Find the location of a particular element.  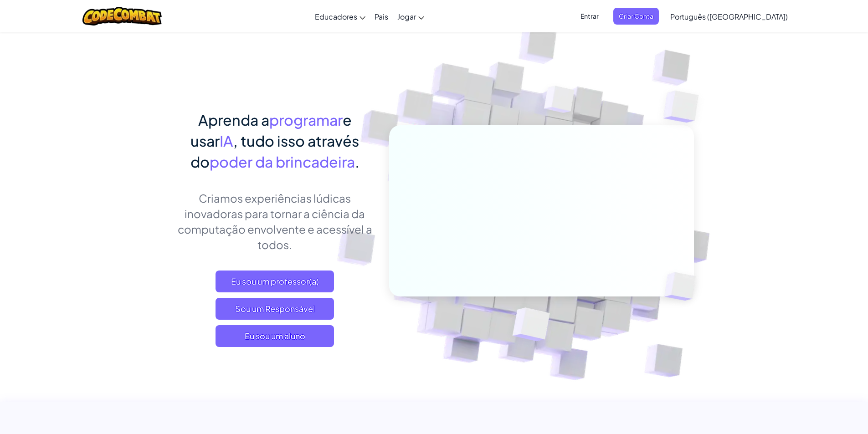

a: Logotipo do CodeCombat is located at coordinates (122, 16).